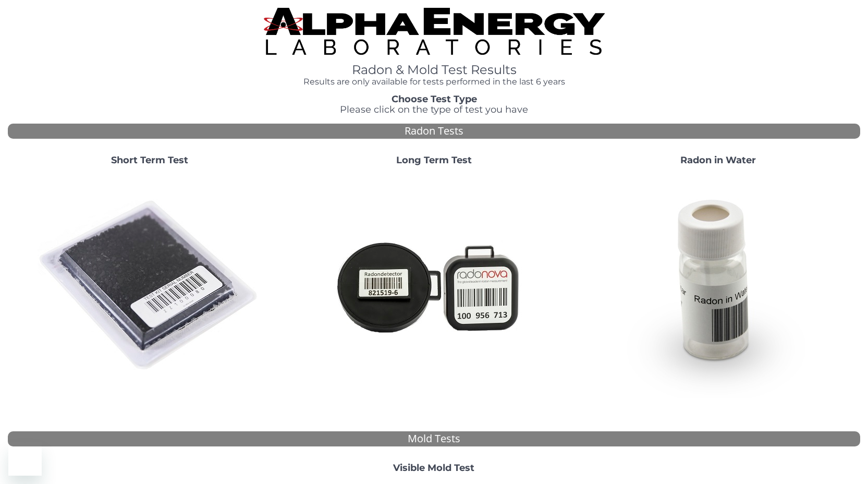 The width and height of the screenshot is (868, 484). I want to click on img: TightCrop.jpg, so click(434, 31).